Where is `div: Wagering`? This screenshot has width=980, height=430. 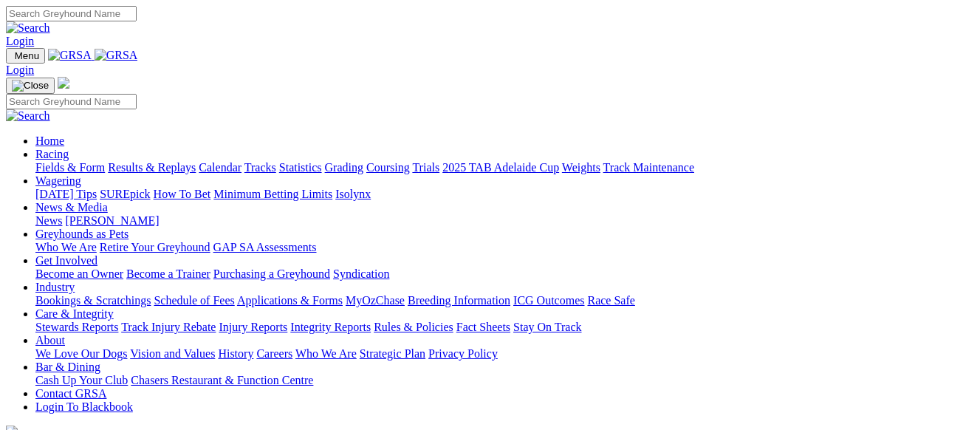 div: Wagering is located at coordinates (505, 195).